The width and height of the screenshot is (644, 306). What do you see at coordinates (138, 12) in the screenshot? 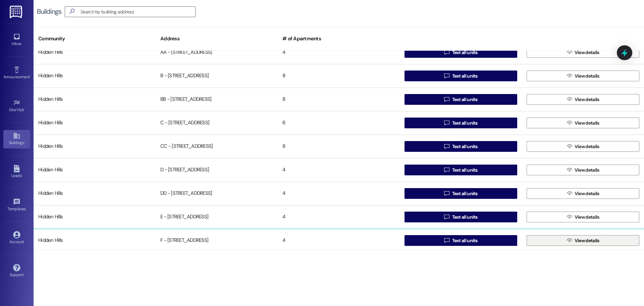
I see `input: Search by building address` at bounding box center [138, 12].